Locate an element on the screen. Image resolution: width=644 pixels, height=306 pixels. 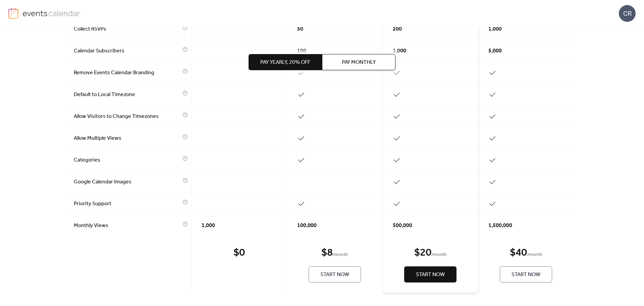
span: 200 is located at coordinates (397, 29).